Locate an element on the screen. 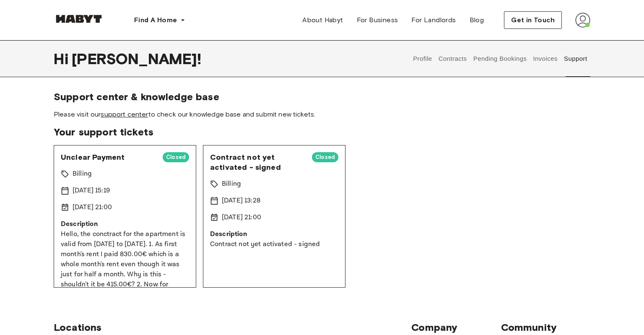 This screenshot has height=335, width=644. a: Blog is located at coordinates (477, 20).